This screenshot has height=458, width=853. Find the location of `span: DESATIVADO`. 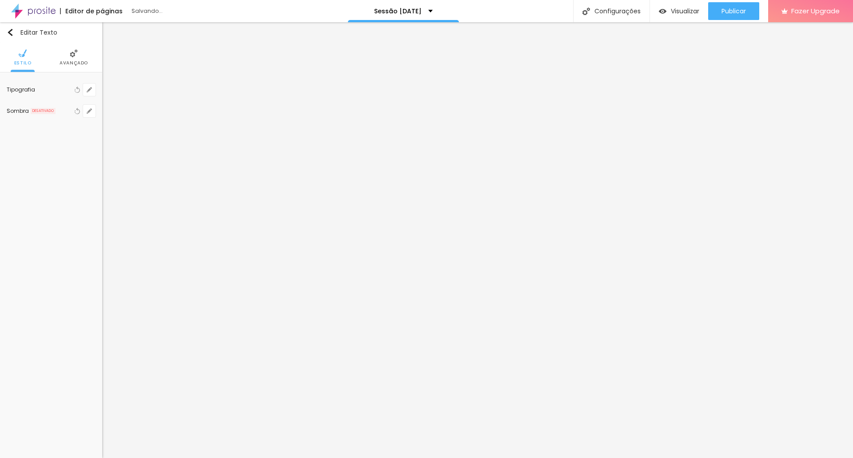

span: DESATIVADO is located at coordinates (43, 111).